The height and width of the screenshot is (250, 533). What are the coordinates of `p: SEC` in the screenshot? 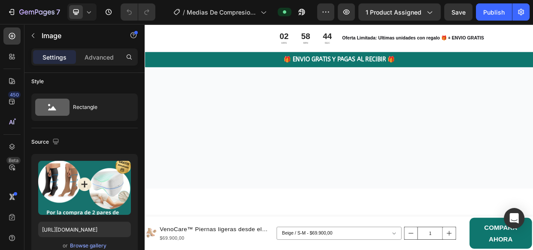 It's located at (242, 26).